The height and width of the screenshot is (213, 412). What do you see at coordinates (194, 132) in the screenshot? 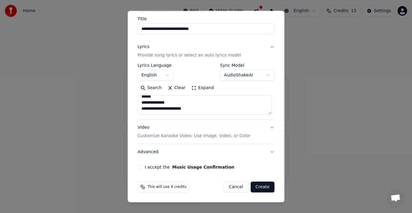
I see `div: Video` at bounding box center [194, 132].